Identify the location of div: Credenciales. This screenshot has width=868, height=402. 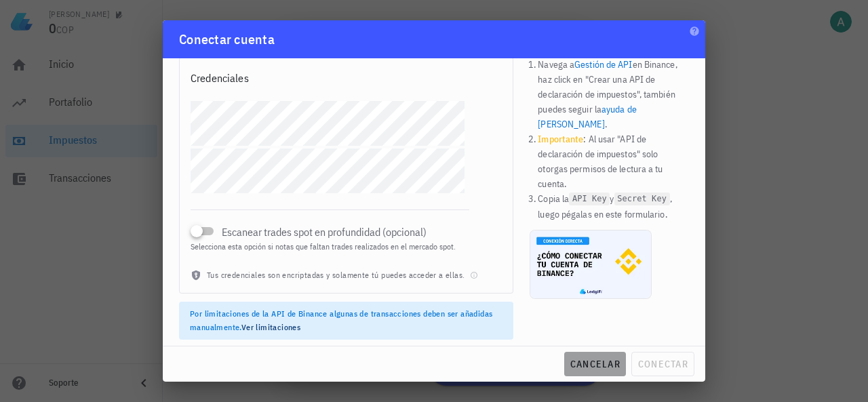
(220, 78).